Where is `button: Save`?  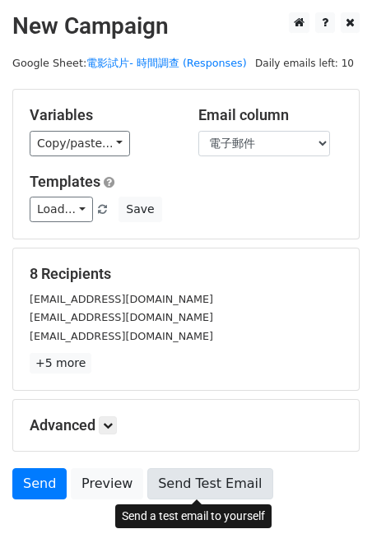 button: Save is located at coordinates (140, 209).